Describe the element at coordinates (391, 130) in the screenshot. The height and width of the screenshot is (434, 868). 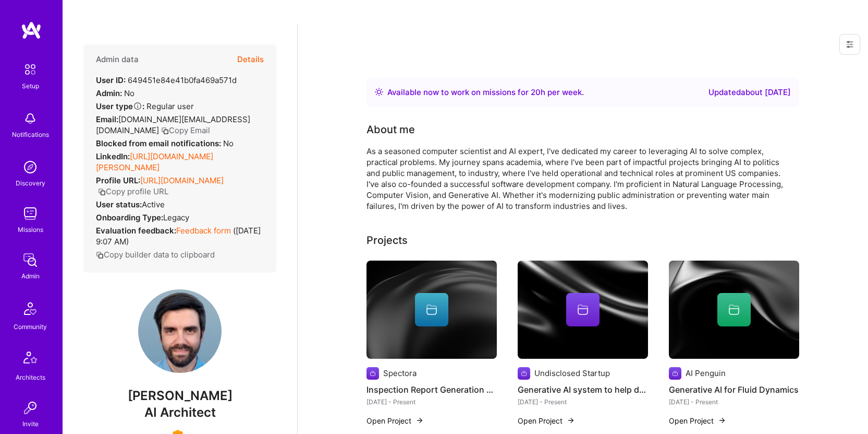
I see `div: About me` at that location.